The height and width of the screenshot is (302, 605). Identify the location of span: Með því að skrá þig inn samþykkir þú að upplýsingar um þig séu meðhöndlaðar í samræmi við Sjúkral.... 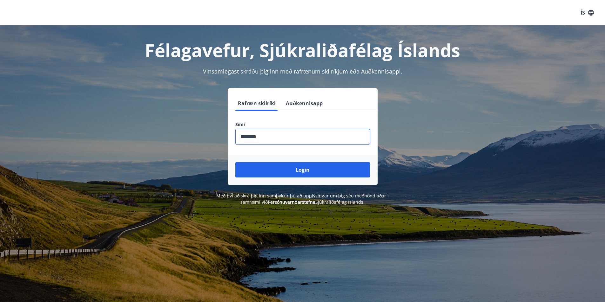
(302, 199).